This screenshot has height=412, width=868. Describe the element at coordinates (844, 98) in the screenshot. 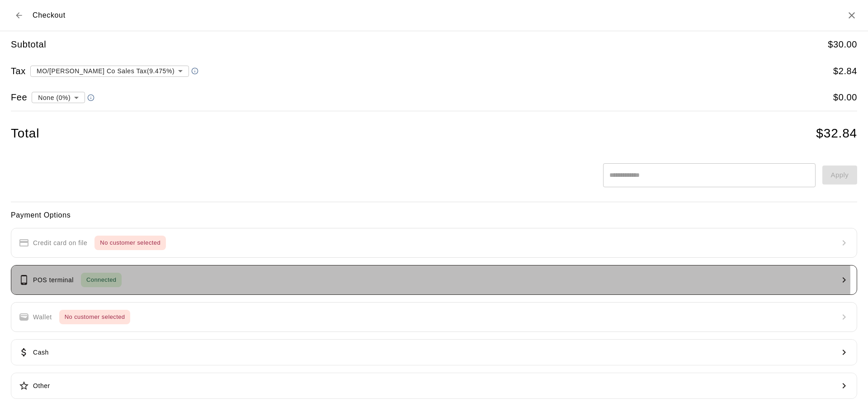

I see `h5: $ 0.00` at that location.